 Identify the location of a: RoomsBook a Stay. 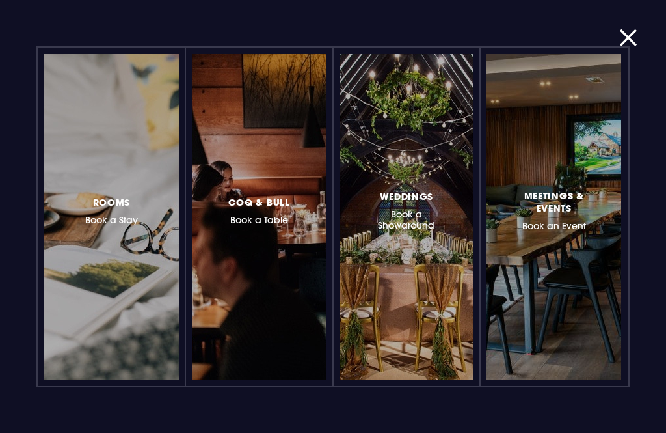
(111, 217).